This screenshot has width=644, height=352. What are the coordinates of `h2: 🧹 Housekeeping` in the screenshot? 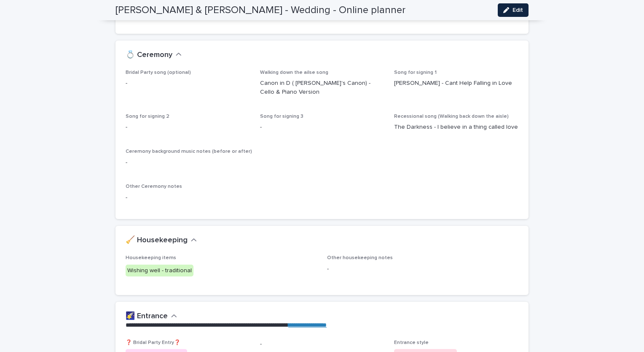 It's located at (156, 241).